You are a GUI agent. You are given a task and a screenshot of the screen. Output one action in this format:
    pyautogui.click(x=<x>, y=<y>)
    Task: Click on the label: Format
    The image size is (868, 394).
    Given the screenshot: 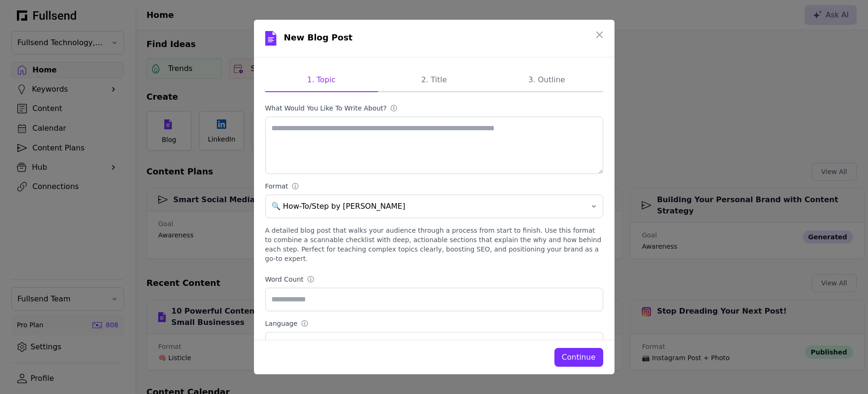 What is the action you would take?
    pyautogui.click(x=434, y=186)
    